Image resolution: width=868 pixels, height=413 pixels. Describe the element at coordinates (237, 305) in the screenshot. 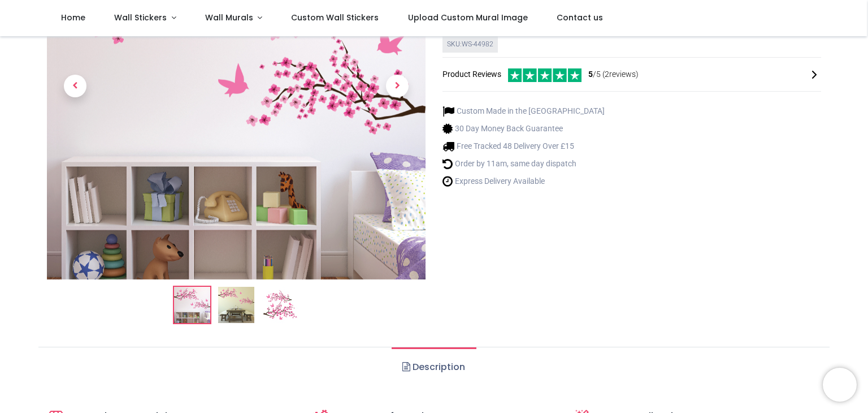

I see `img: WS-44982-02` at that location.